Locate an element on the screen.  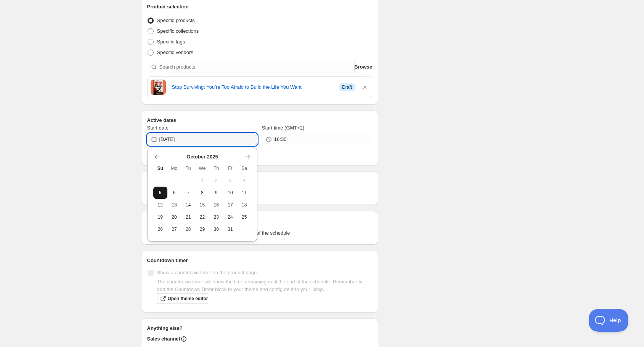
button: Tuesday October 21 2025 is located at coordinates (188, 217).